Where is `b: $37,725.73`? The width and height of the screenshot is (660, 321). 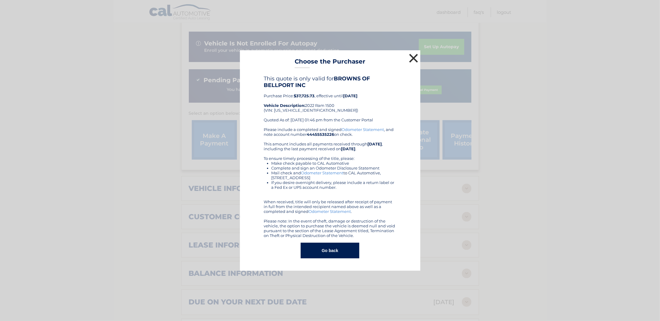
b: $37,725.73 is located at coordinates (304, 96).